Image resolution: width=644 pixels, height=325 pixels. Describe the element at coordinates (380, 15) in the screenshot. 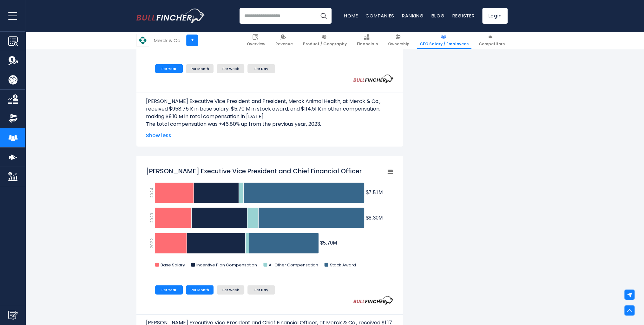

I see `a: Companies` at that location.